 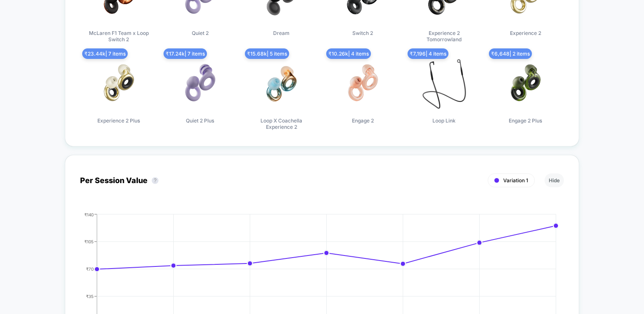 I want to click on span: Switch 2, so click(x=362, y=36).